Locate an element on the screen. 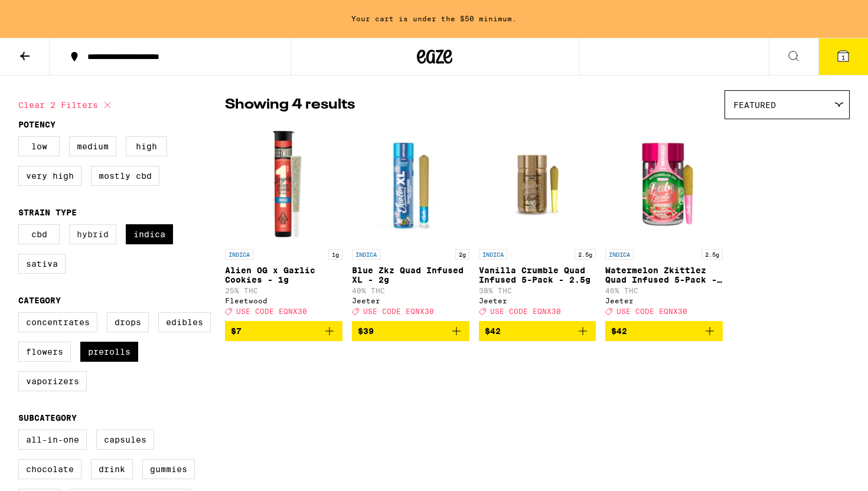  img: Jeeter - Blue Zkz Quad Infused XL - 2g is located at coordinates (410, 184).